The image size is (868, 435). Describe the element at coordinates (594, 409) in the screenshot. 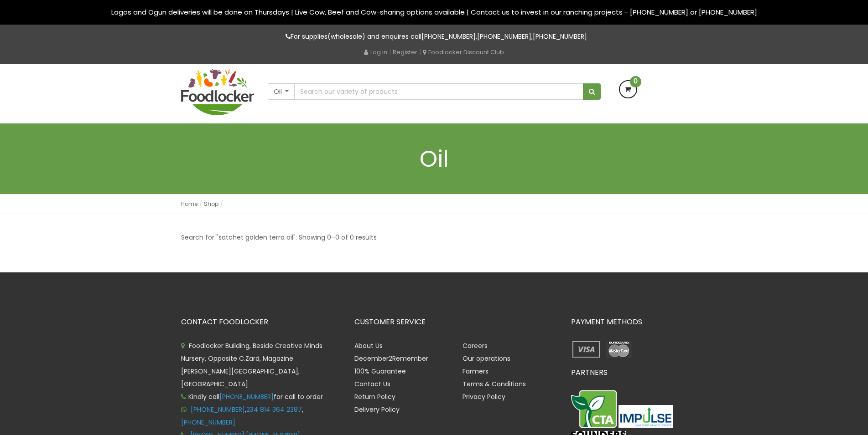

I see `img: CTA` at that location.